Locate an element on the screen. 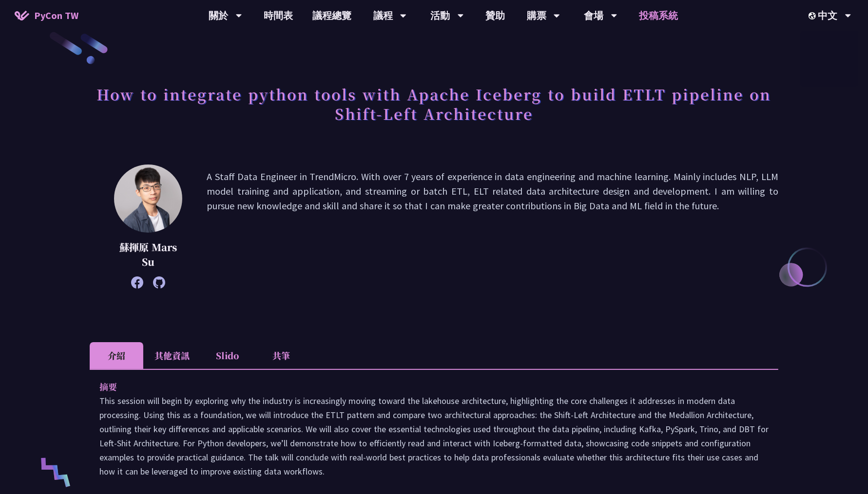 This screenshot has height=494, width=868. img: 蘇揮原 Mars Su is located at coordinates (149, 199).